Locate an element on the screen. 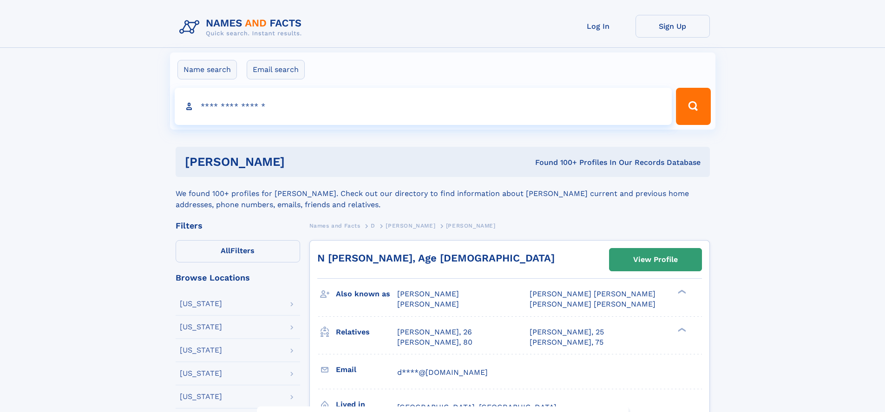 This screenshot has height=412, width=885. label: Name search is located at coordinates (207, 70).